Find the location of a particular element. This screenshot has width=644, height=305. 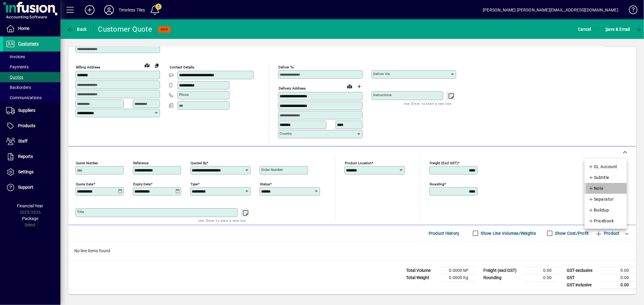

button: Pricebook is located at coordinates (606, 221).